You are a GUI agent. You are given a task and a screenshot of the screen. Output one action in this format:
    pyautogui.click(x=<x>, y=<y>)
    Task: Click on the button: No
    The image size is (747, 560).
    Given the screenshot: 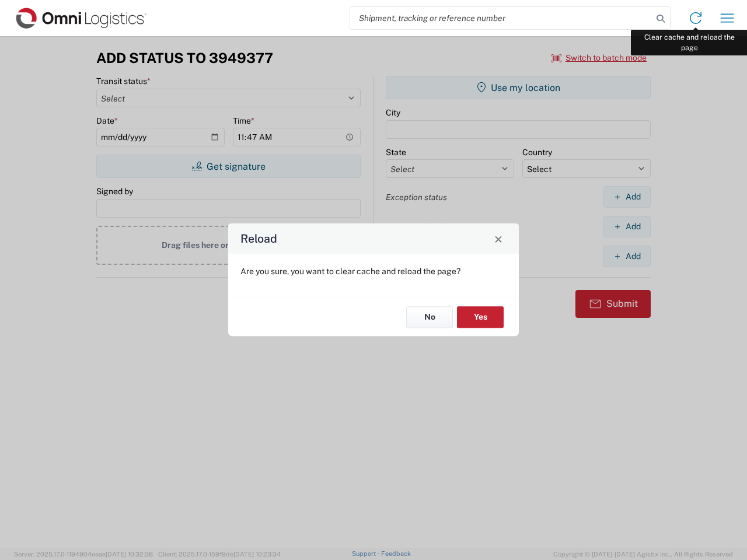 What is the action you would take?
    pyautogui.click(x=429, y=317)
    